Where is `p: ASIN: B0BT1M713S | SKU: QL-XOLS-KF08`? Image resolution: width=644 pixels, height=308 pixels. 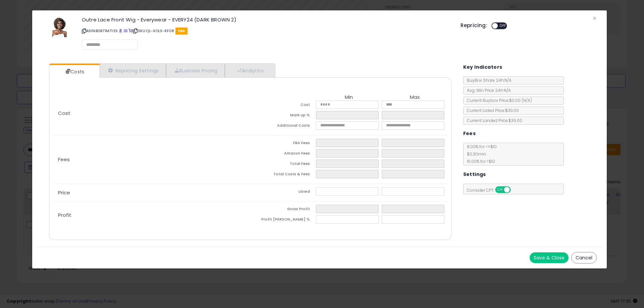
p: ASIN: B0BT1M713S | SKU: QL-XOLS-KF08 is located at coordinates (266, 31).